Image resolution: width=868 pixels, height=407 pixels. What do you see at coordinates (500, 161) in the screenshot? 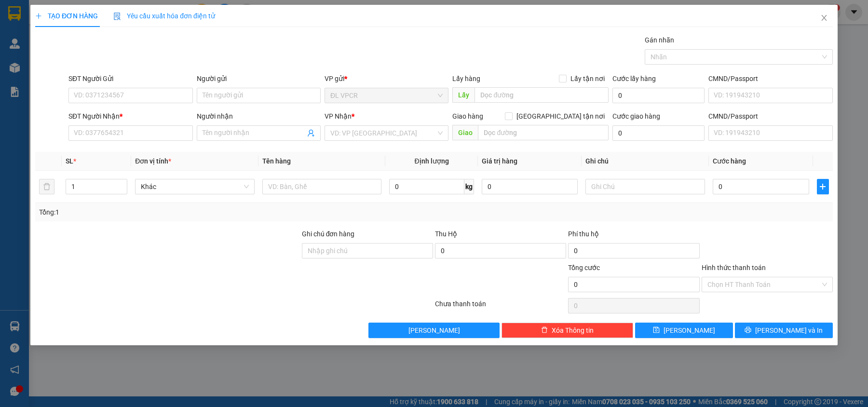
I see `span: Giá trị hàng` at bounding box center [500, 161].